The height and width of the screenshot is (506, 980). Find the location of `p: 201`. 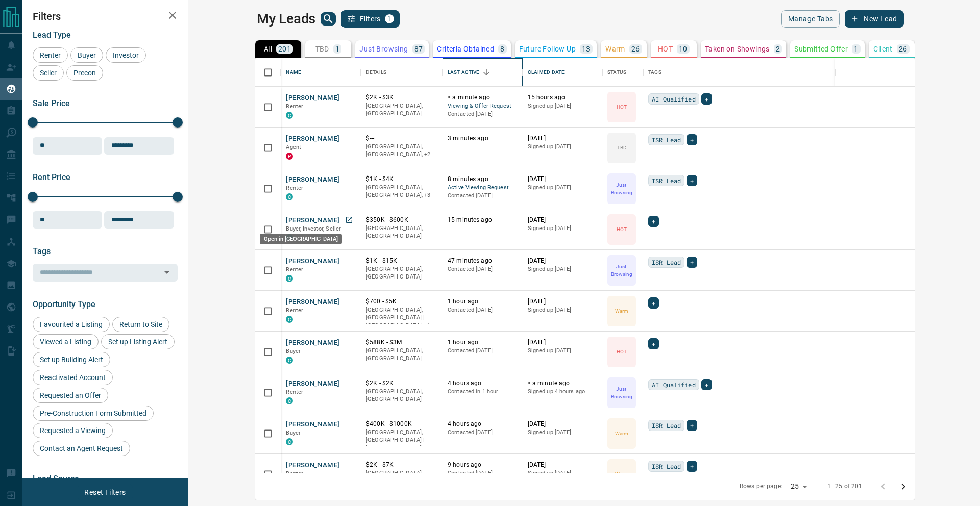

p: 201 is located at coordinates (284, 49).